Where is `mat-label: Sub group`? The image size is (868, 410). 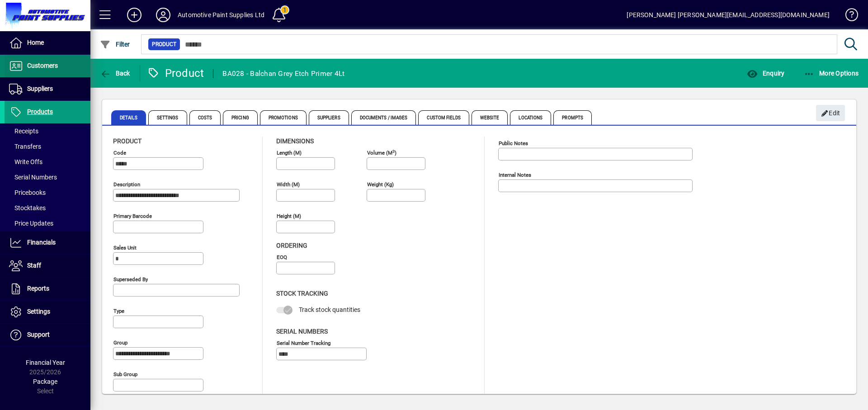
mat-label: Sub group is located at coordinates (125, 374).